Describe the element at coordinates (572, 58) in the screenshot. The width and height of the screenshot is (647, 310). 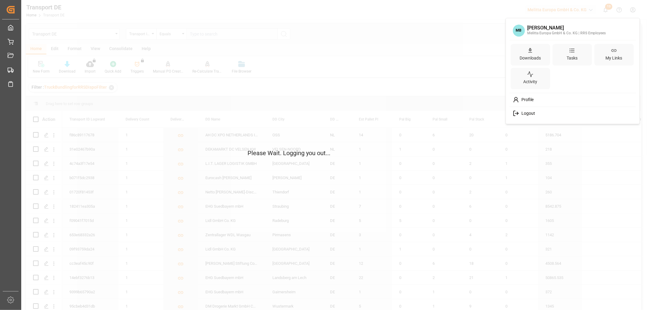
I see `div: Tasks` at that location.